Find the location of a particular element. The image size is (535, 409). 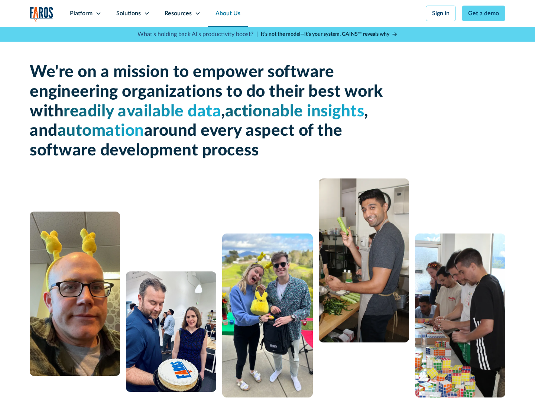

span: readily available data is located at coordinates (142, 112).